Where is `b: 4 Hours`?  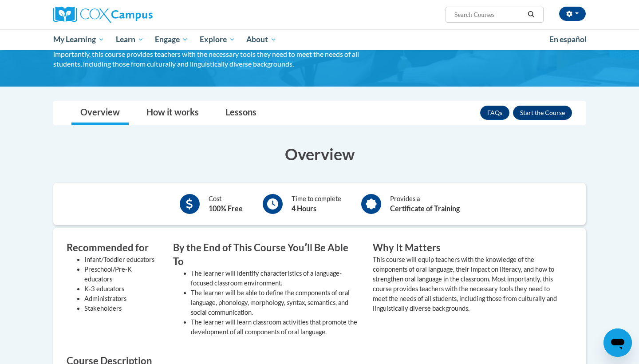
b: 4 Hours is located at coordinates (304, 208).